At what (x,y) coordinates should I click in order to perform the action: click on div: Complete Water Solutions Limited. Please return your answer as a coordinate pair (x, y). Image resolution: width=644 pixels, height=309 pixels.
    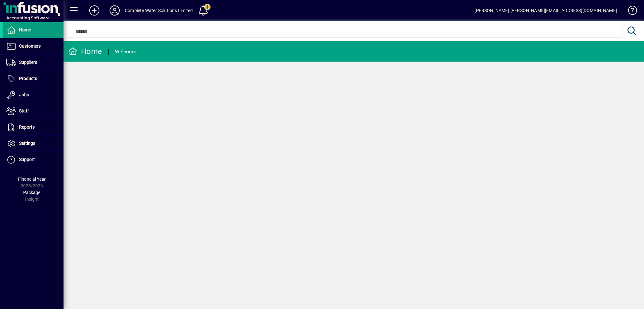
    Looking at the image, I should click on (159, 10).